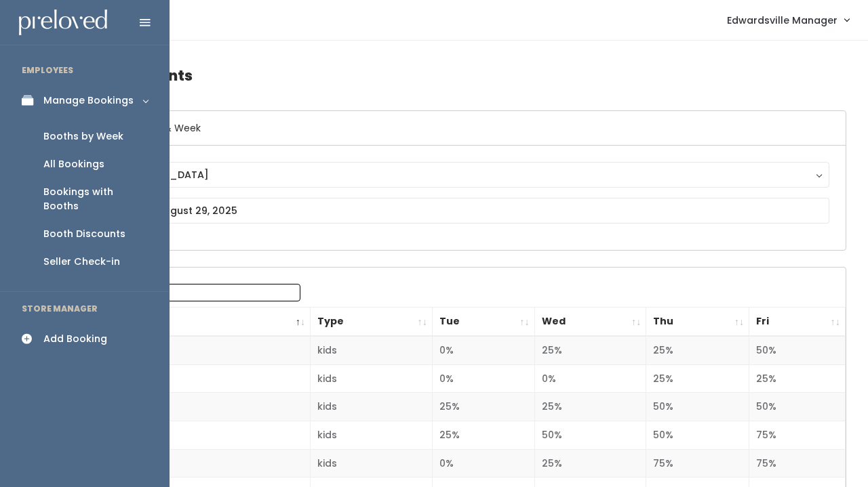 This screenshot has height=487, width=868. Describe the element at coordinates (82, 262) in the screenshot. I see `div: Seller Check-in` at that location.